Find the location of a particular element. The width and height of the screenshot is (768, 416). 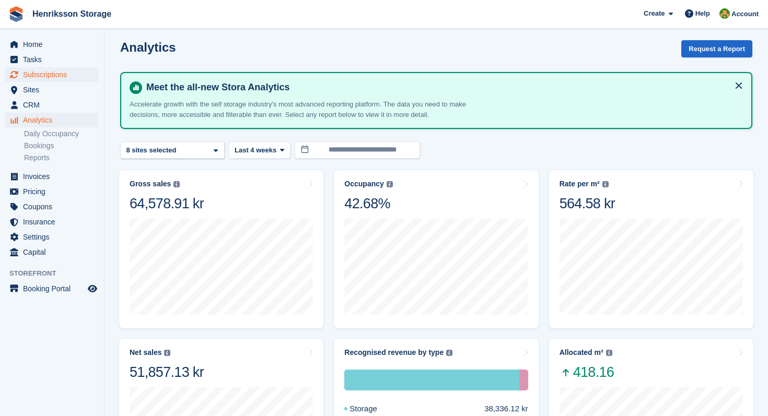

p: Accelerate growth with the self storage industry's most advanced reporting platform. The data you... is located at coordinates (312, 109).